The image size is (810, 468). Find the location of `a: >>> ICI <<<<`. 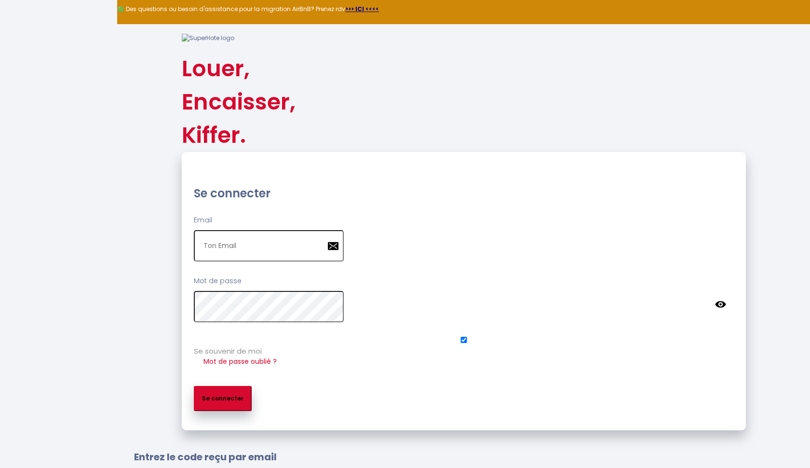

a: >>> ICI <<<< is located at coordinates (362, 9).